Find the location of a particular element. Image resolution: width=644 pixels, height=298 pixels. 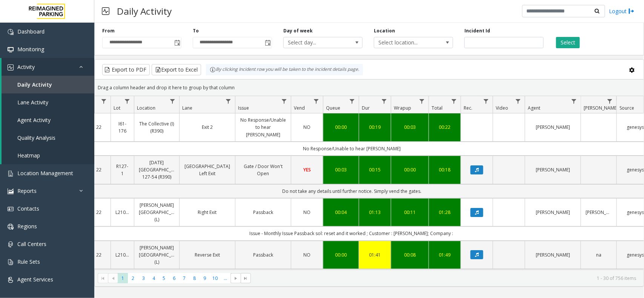

span: Location is located at coordinates (146, 108).